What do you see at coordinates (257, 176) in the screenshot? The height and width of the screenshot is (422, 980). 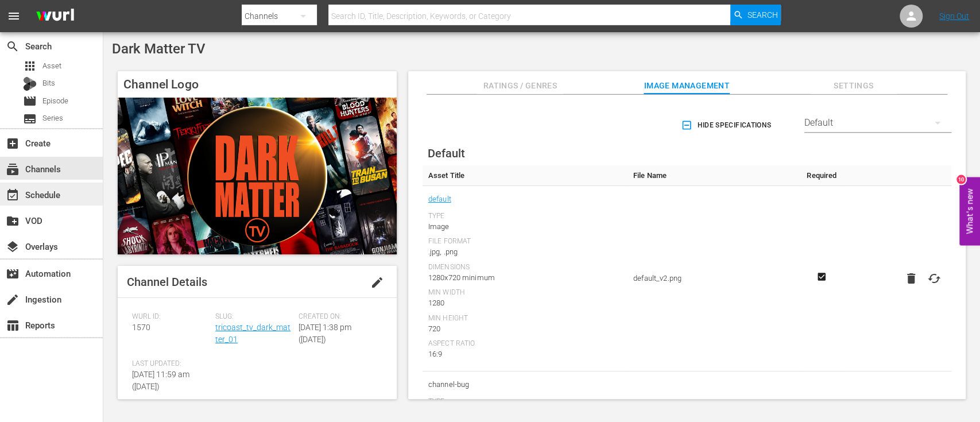 I see `img: Dark Matter TV` at bounding box center [257, 176].